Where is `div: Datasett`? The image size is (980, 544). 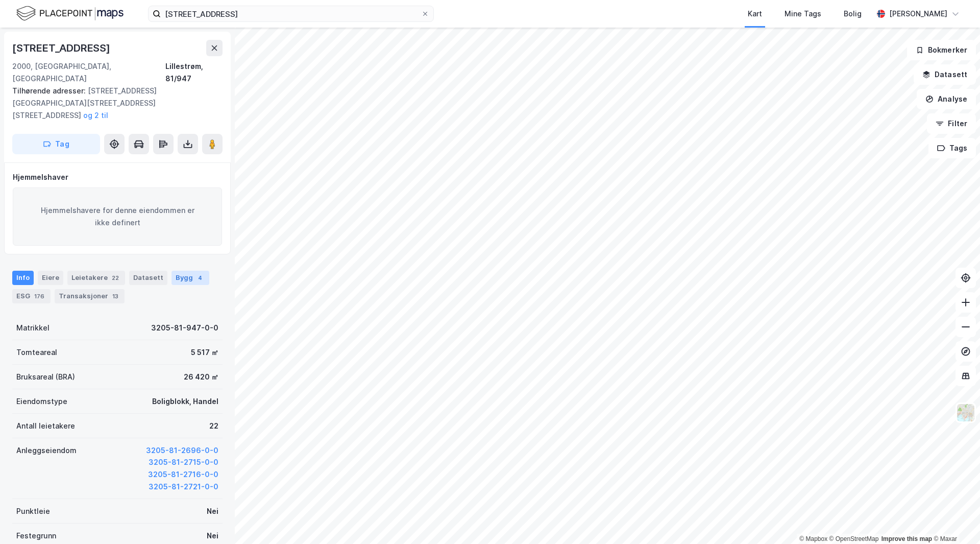
div: Datasett is located at coordinates (148, 278).